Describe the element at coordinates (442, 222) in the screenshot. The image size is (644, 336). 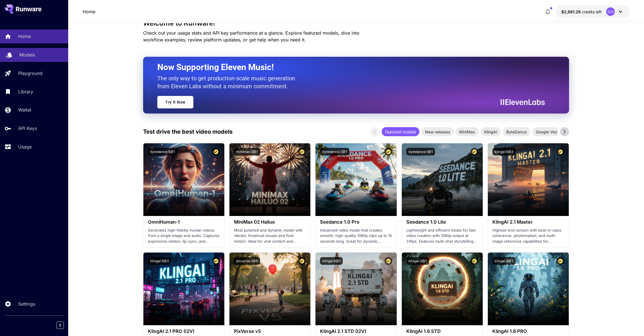
I see `h3: Seedance 1.0 Lite` at that location.